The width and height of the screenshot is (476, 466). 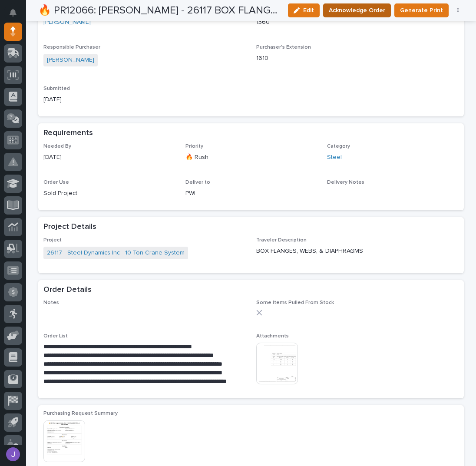 I want to click on span: Submitted, so click(x=56, y=89).